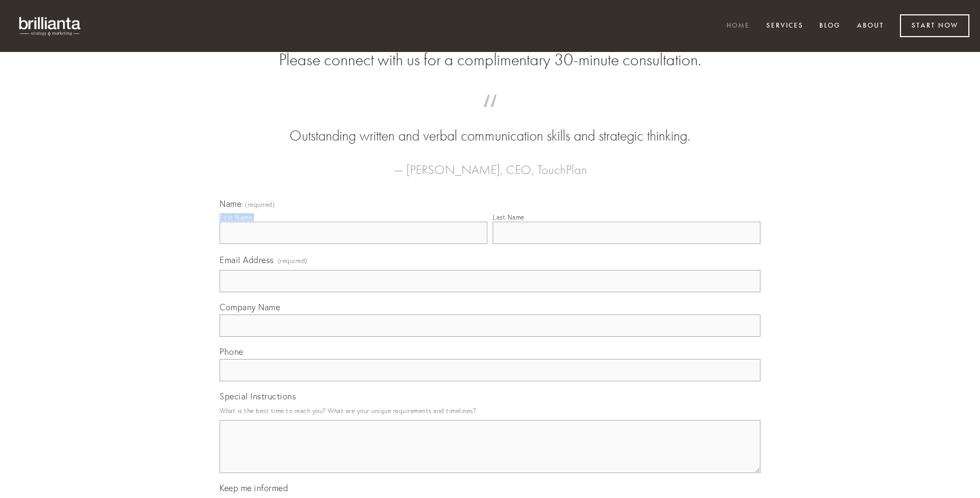 The width and height of the screenshot is (980, 498). I want to click on span: Phone, so click(231, 352).